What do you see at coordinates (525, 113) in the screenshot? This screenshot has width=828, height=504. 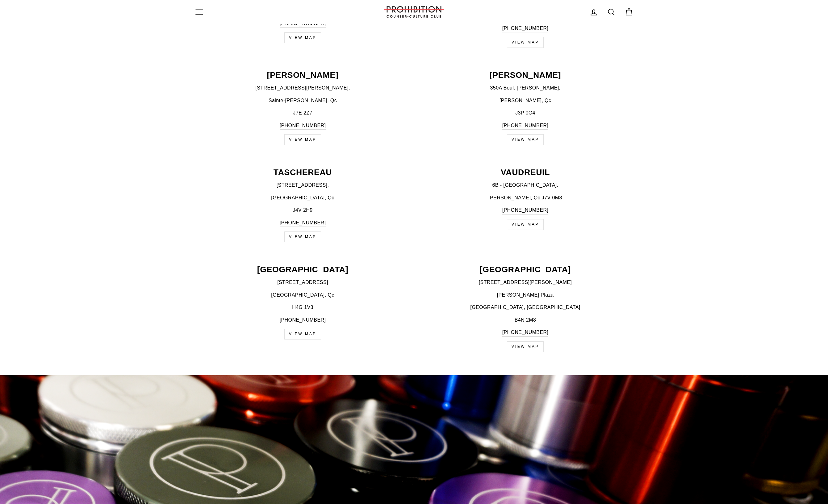 I see `p: J3P 0G4` at bounding box center [525, 113].